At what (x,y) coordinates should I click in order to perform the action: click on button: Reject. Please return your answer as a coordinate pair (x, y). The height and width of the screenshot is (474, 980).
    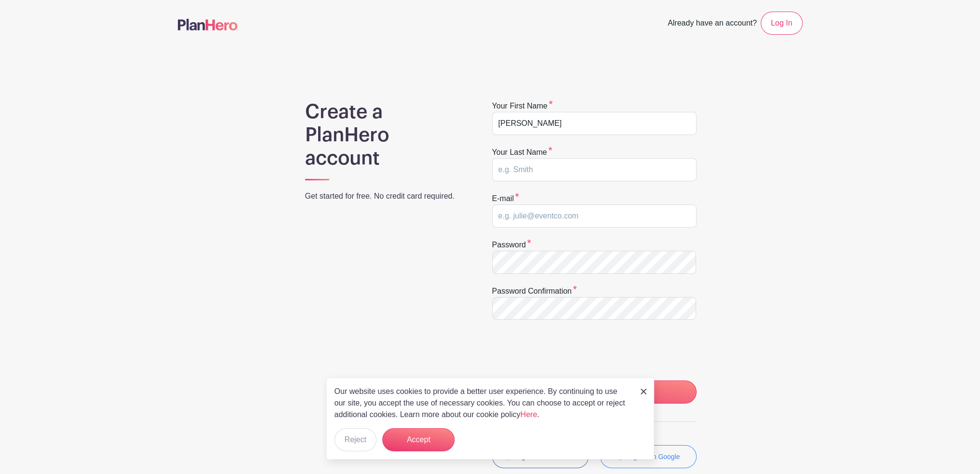
    Looking at the image, I should click on (355, 439).